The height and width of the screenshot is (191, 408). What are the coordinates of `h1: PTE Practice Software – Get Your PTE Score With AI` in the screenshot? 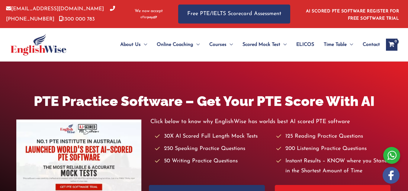 It's located at (204, 101).